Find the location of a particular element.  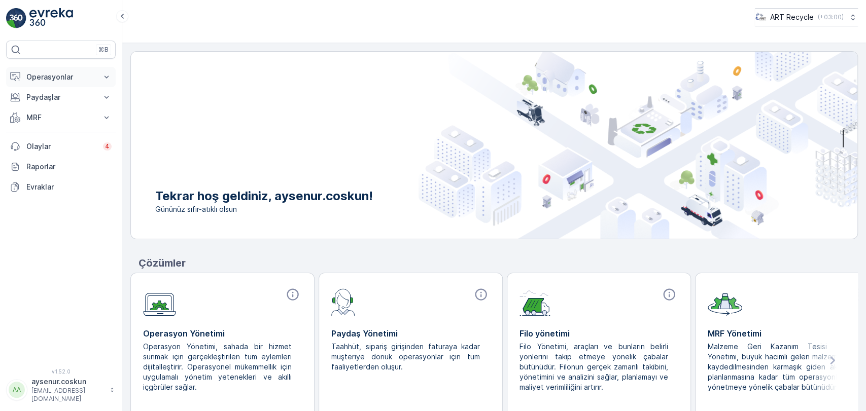

p: Evraklar is located at coordinates (69, 187).